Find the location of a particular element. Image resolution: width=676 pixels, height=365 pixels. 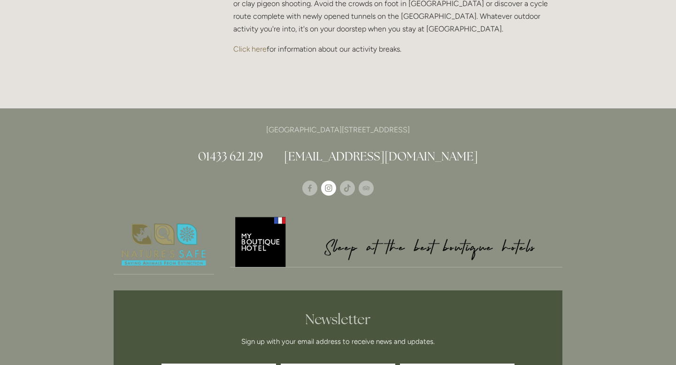

img: Nature's Safe - Logo is located at coordinates (164, 245).